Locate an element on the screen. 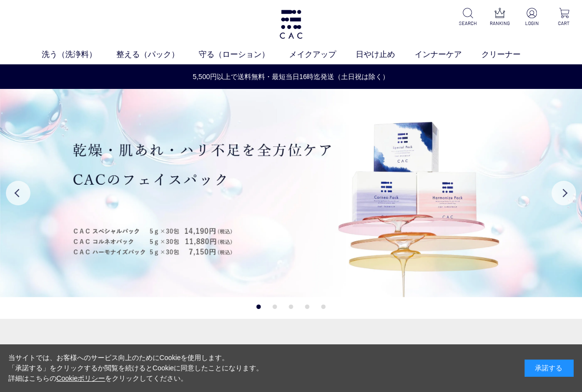 This screenshot has height=392, width=582. button: 2 of 5 is located at coordinates (275, 306).